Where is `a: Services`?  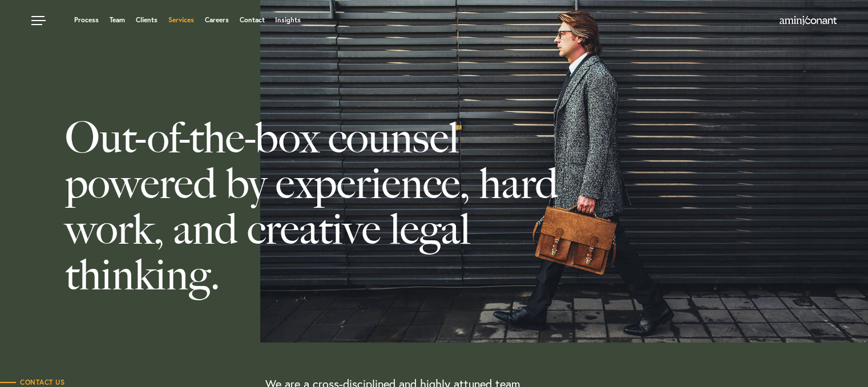 a: Services is located at coordinates (181, 20).